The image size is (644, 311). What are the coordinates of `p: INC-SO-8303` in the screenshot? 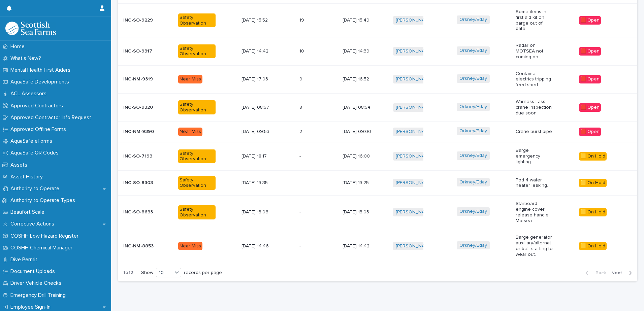 It's located at (142, 183).